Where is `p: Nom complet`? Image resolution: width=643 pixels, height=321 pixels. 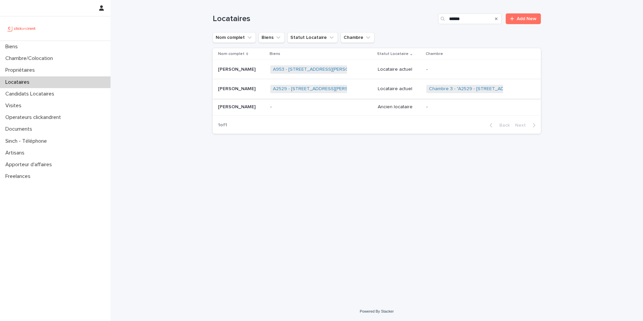
p: Nom complet is located at coordinates (231, 54).